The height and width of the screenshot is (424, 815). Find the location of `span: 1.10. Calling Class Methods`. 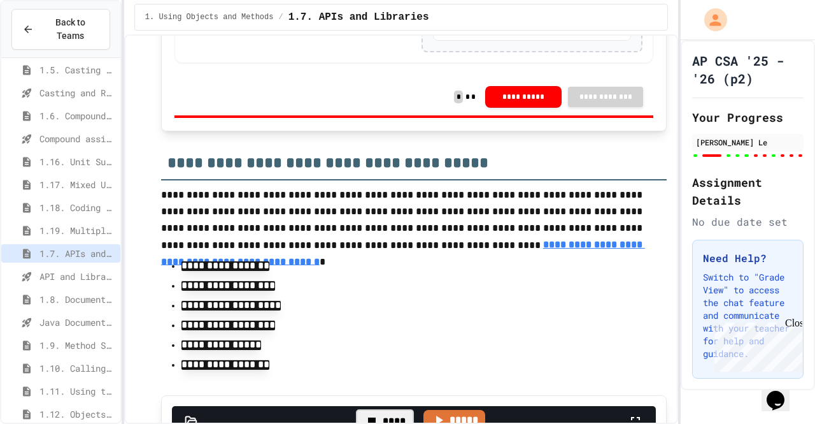

span: 1.10. Calling Class Methods is located at coordinates (77, 368).